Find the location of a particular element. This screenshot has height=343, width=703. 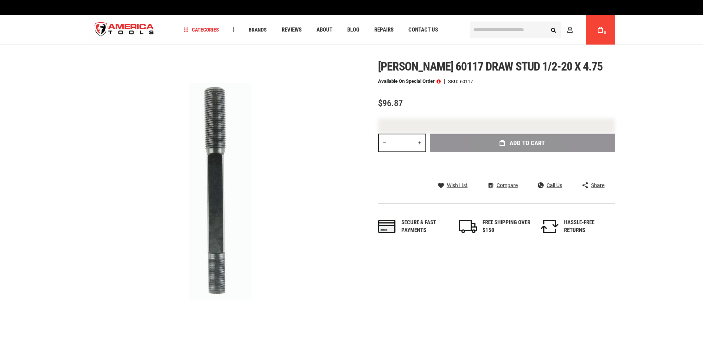

a: Brands is located at coordinates (258, 30).